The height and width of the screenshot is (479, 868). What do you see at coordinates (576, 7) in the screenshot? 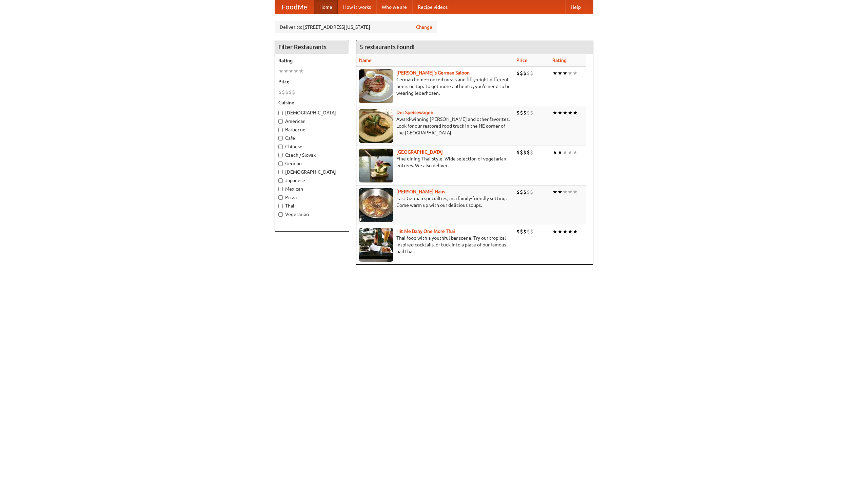
I see `a: Help` at bounding box center [576, 7].